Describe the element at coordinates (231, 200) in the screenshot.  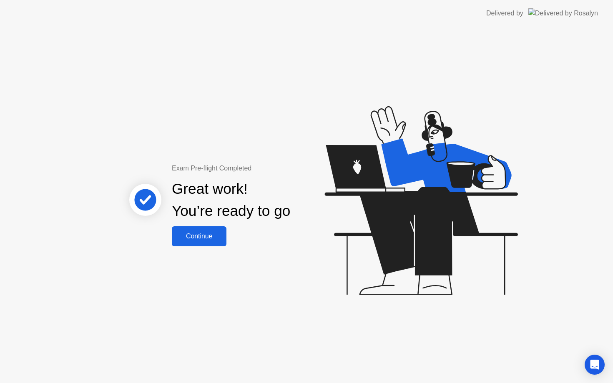
I see `div: Great work! You’re ready to go` at that location.